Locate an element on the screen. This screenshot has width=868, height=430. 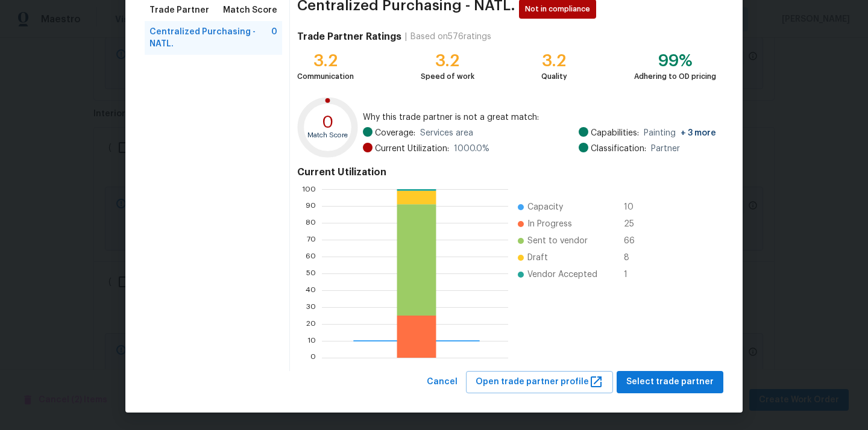
text: 50 is located at coordinates (311, 273).